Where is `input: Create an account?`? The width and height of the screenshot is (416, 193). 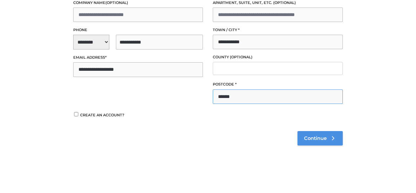 input: Create an account? is located at coordinates (76, 114).